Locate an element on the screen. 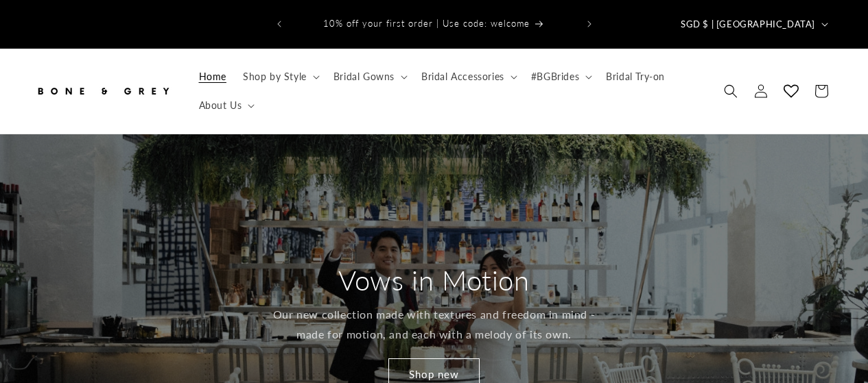  a: Bone and Grey Bridal is located at coordinates (103, 91).